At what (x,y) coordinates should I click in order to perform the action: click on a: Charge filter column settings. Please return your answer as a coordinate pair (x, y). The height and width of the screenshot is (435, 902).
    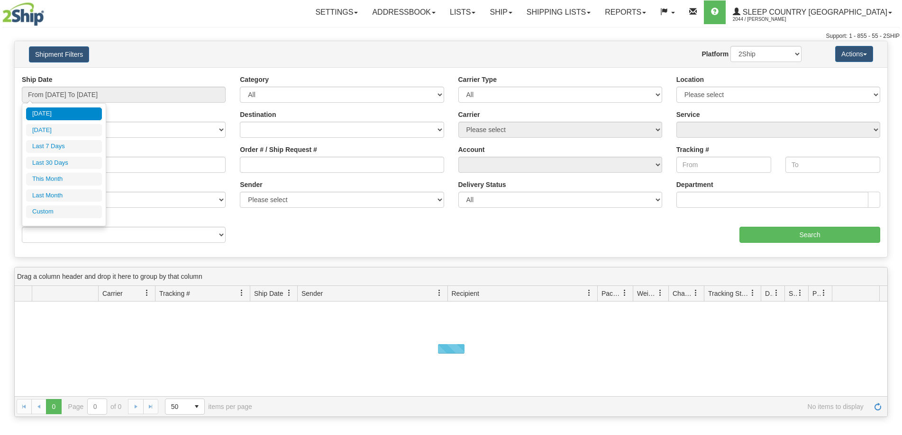
    Looking at the image, I should click on (696, 293).